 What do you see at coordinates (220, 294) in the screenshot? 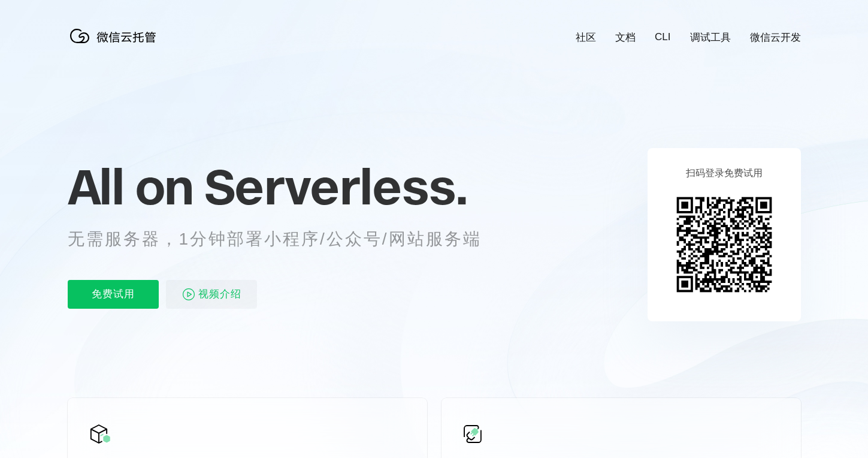
I see `span: 视频介绍` at bounding box center [220, 294].